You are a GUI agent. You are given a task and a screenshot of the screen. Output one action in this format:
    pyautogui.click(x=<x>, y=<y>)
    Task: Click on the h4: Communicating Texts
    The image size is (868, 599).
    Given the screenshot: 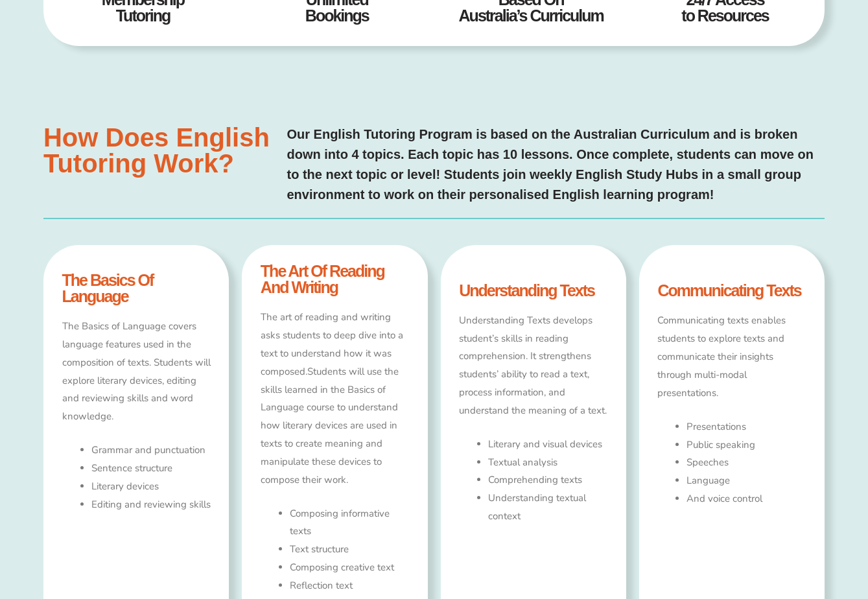 What is the action you would take?
    pyautogui.click(x=731, y=291)
    